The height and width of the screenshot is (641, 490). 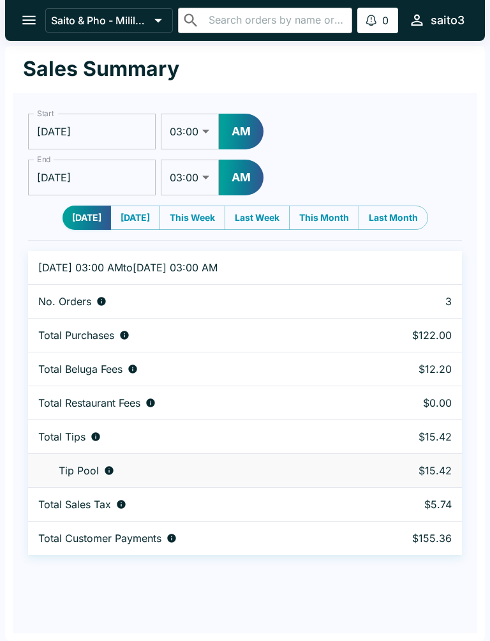 What do you see at coordinates (437, 20) in the screenshot?
I see `button: saito3` at bounding box center [437, 20].